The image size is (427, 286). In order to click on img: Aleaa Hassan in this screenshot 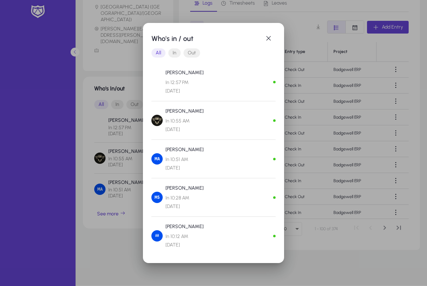, I will do `click(157, 236)`.